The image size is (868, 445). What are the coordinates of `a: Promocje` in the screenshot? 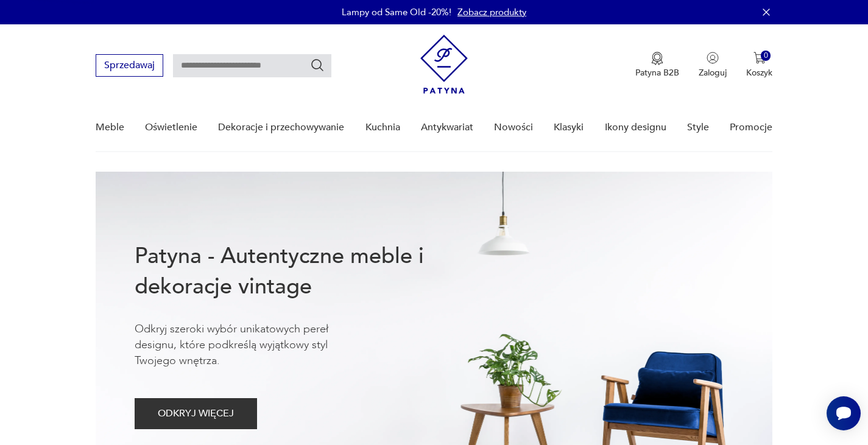 It's located at (751, 128).